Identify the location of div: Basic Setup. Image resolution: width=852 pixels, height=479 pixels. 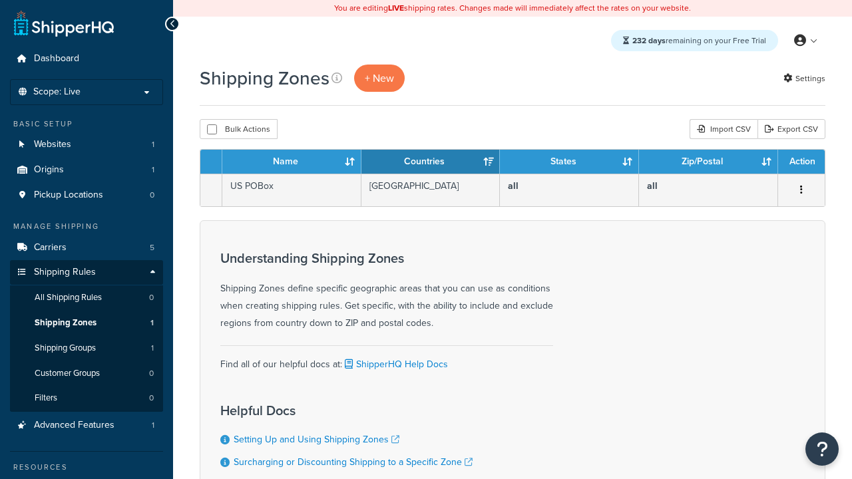
(87, 124).